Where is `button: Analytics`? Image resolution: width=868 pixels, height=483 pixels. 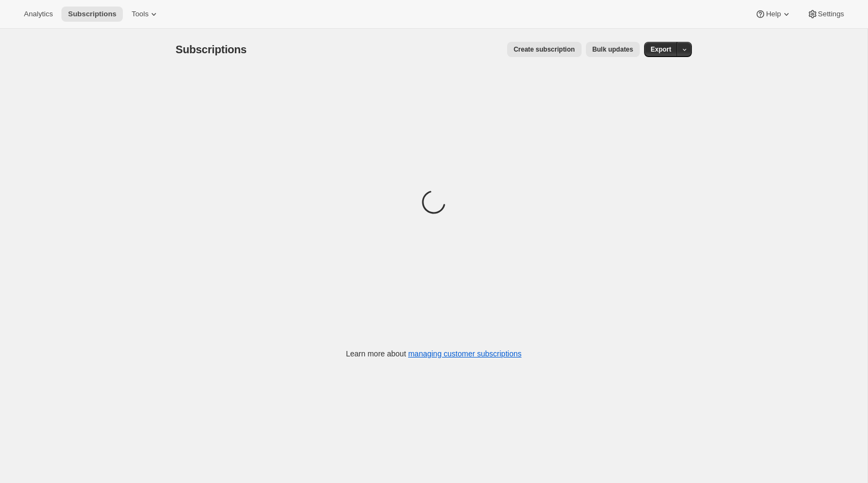
button: Analytics is located at coordinates (38, 14).